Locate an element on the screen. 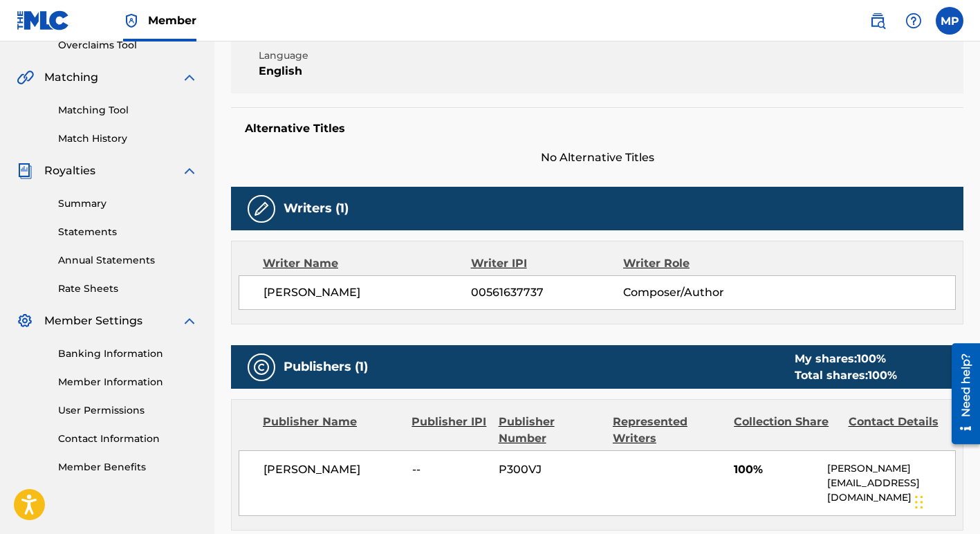 The height and width of the screenshot is (534, 980). a: Contact Information is located at coordinates (128, 438).